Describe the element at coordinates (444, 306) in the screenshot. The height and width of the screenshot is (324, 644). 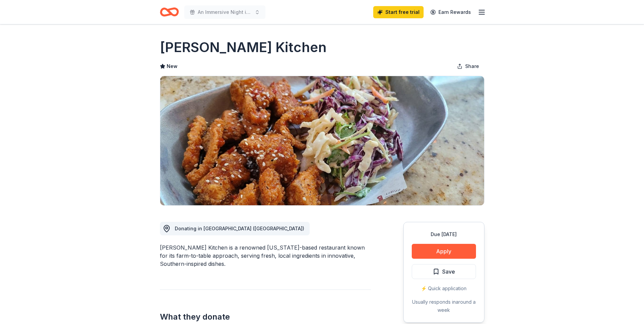
I see `div: Usually responds in around a week` at that location.